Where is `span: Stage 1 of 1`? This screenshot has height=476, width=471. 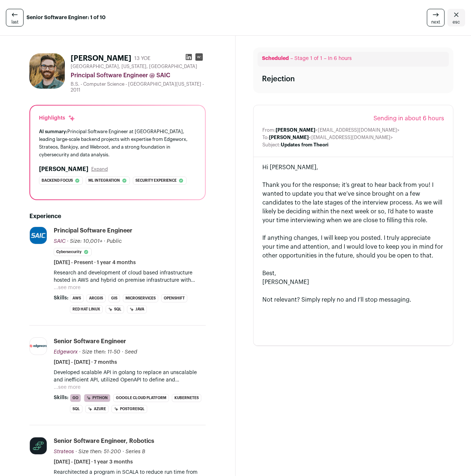 span: Stage 1 of 1 is located at coordinates (309, 59).